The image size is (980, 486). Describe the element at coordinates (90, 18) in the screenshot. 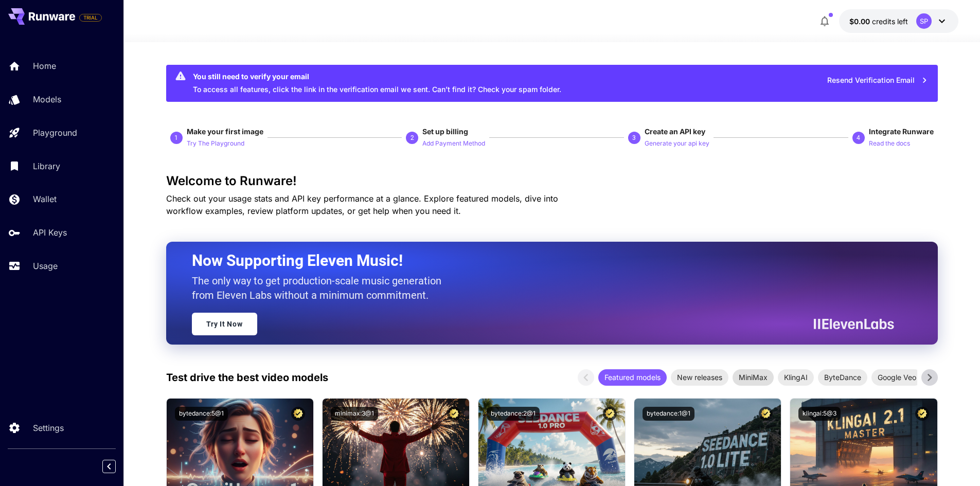

I see `span: TRIAL` at that location.